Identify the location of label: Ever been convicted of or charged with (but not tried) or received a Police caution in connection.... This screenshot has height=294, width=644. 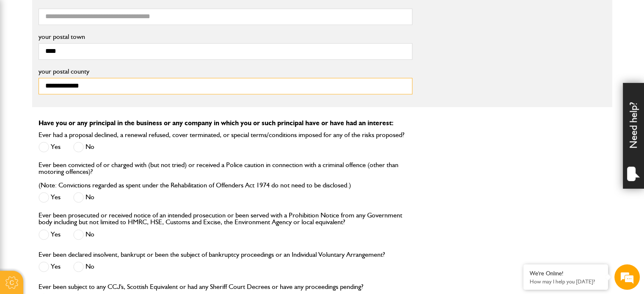
(225, 175).